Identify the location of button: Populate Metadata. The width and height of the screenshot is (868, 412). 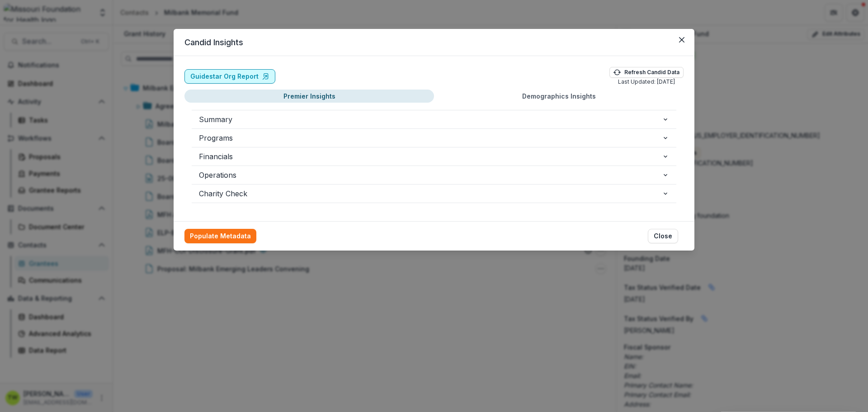
(220, 236).